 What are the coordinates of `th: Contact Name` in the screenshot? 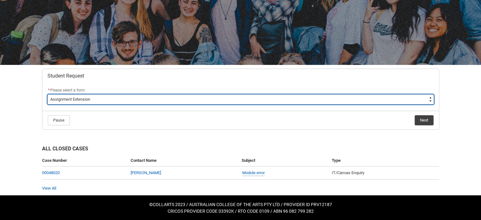 It's located at (183, 160).